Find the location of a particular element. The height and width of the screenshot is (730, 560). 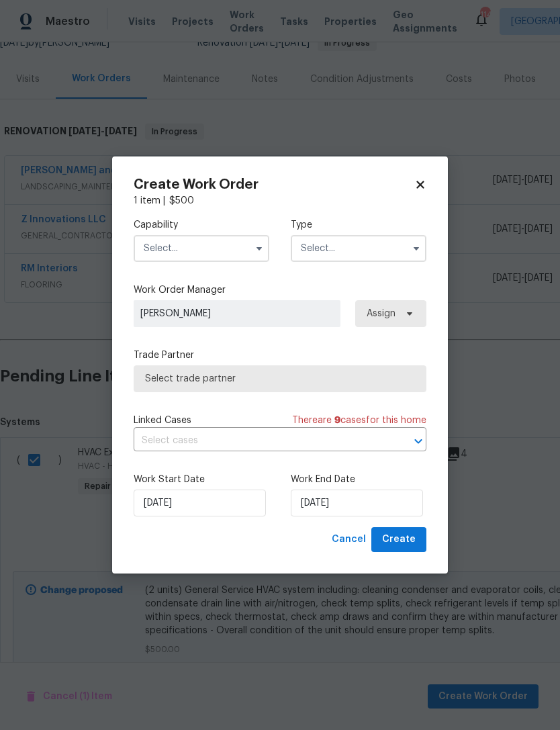

span: Assign is located at coordinates (381, 314).